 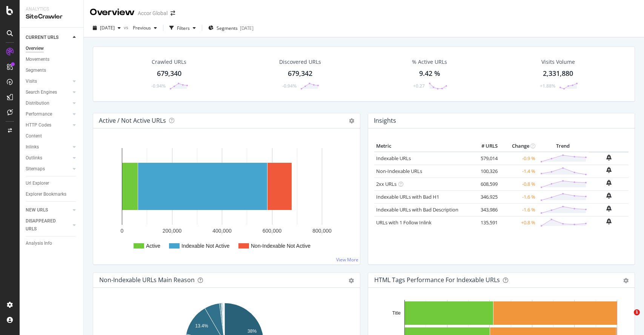 What do you see at coordinates (222, 231) in the screenshot?
I see `text: 400,000` at bounding box center [222, 231].